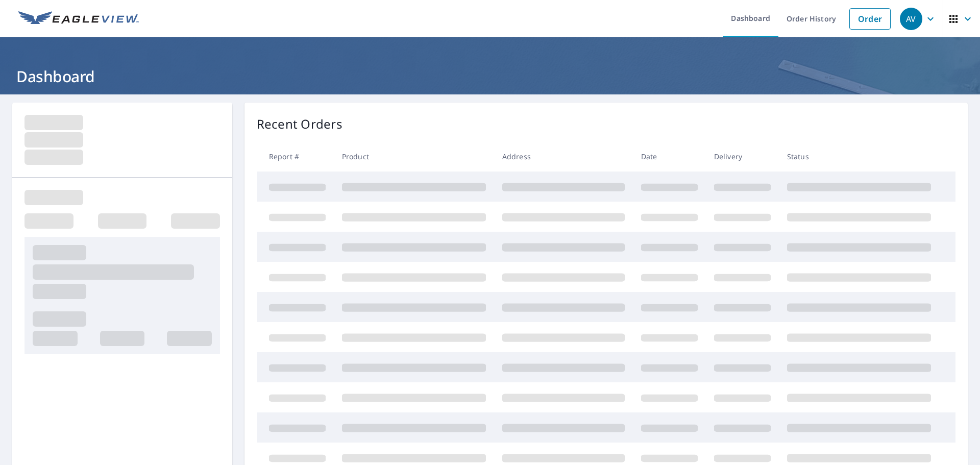 Image resolution: width=980 pixels, height=465 pixels. Describe the element at coordinates (490, 76) in the screenshot. I see `h1: Dashboard` at that location.